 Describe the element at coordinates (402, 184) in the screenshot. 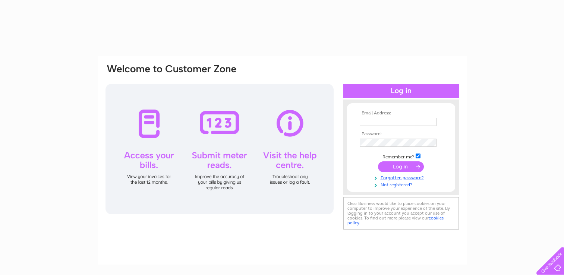

I see `a: Not registered?` at that location.